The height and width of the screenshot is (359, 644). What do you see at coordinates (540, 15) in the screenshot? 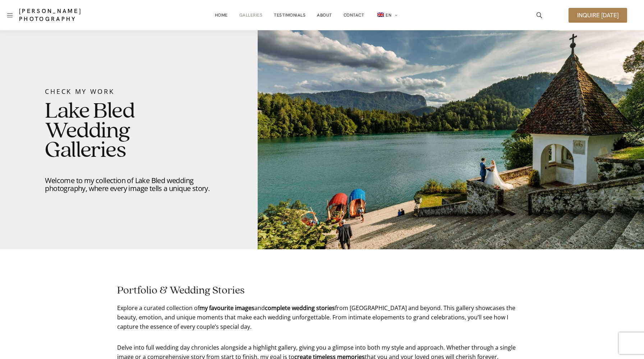
I see `a: icon-magnifying-glass34` at bounding box center [540, 15].